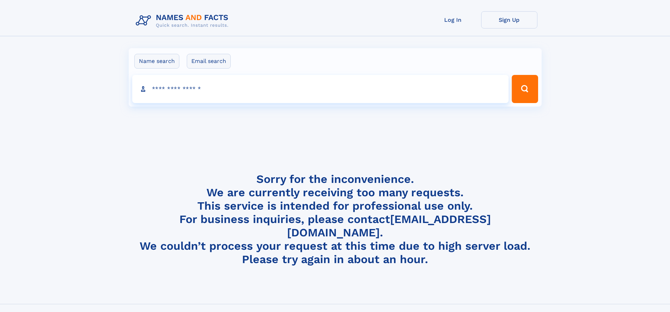  What do you see at coordinates (157, 61) in the screenshot?
I see `label: Name search` at bounding box center [157, 61].